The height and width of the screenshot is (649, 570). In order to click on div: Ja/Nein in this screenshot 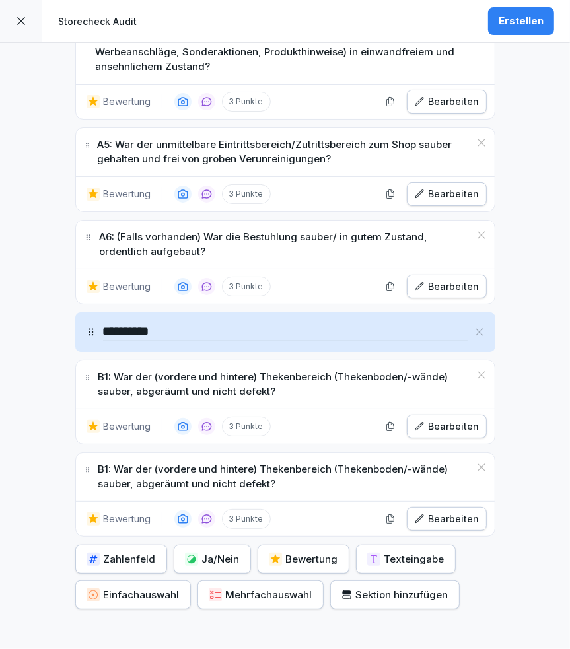, I will do `click(212, 559)`.